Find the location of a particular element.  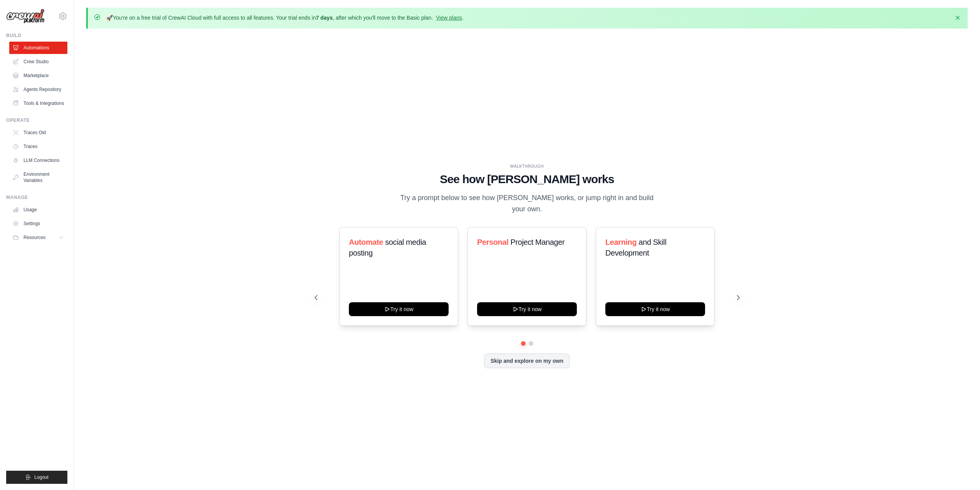

a: Tools & Integrations is located at coordinates (38, 104).